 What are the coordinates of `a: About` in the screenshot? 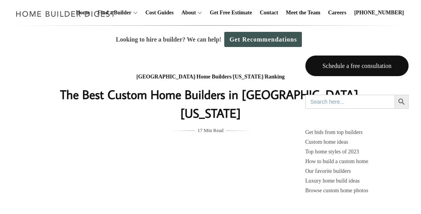 It's located at (187, 13).